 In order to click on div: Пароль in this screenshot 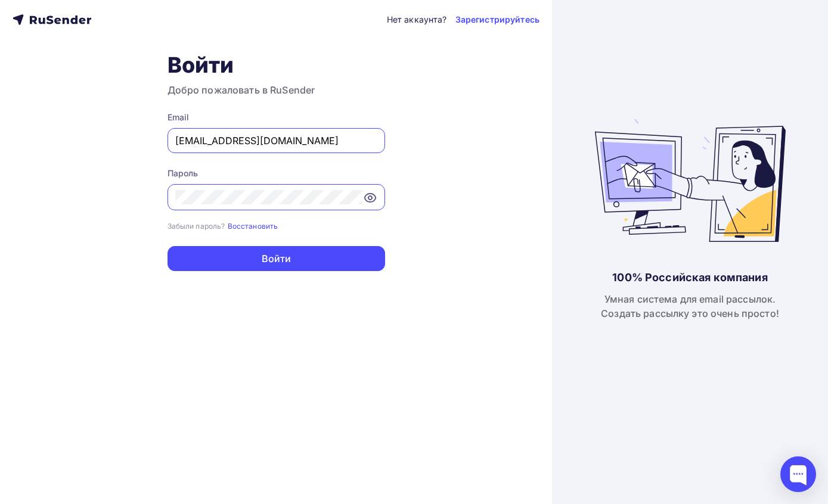, I will do `click(276, 173)`.